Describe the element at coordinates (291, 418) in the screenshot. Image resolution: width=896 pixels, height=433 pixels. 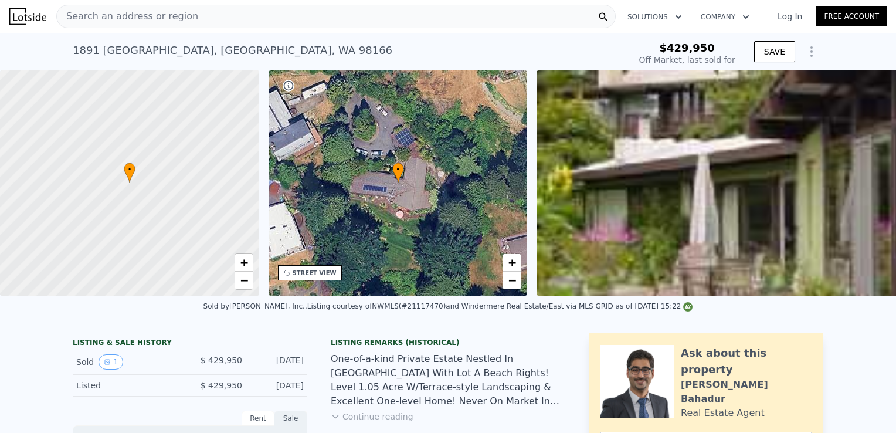
I see `div: Sale` at that location.